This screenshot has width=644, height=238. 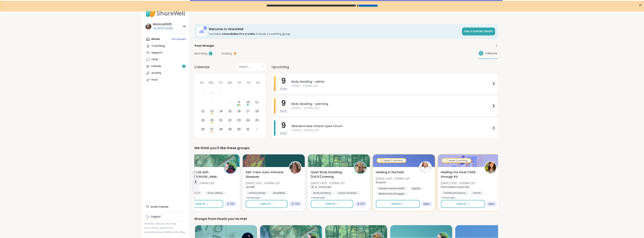 What do you see at coordinates (478, 31) in the screenshot?
I see `span: Find a support group` at bounding box center [478, 31].